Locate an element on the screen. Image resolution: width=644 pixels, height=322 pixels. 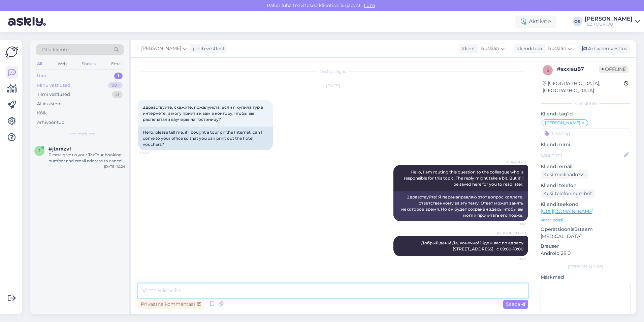
div: TEZ TOUR OÜ is located at coordinates (609, 24).